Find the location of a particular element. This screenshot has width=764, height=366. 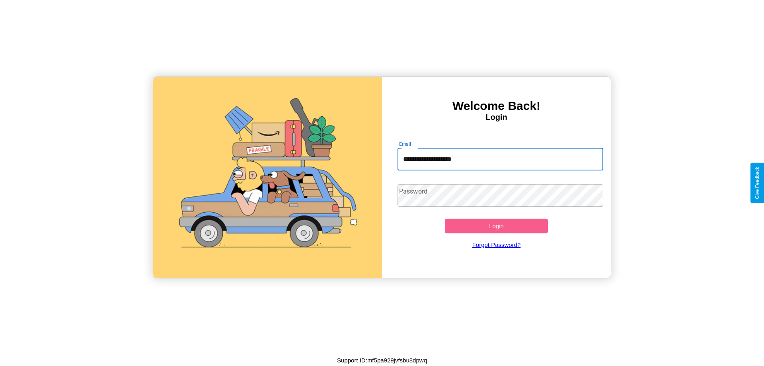

a: Forgot Password? is located at coordinates (497, 244).